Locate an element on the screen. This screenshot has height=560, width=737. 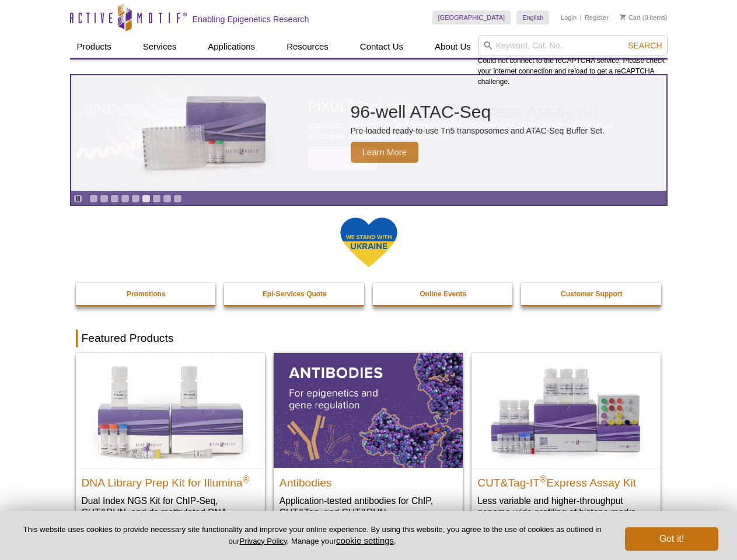
a: Products is located at coordinates (94, 47).